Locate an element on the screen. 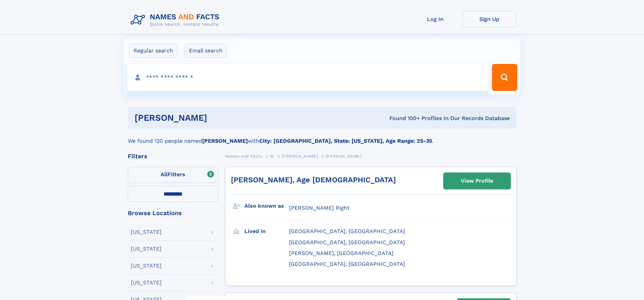  a: Names and Facts is located at coordinates (244, 156).